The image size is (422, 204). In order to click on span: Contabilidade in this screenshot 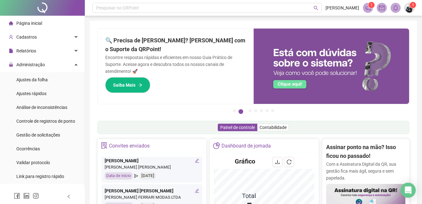, I will do `click(273, 128)`.